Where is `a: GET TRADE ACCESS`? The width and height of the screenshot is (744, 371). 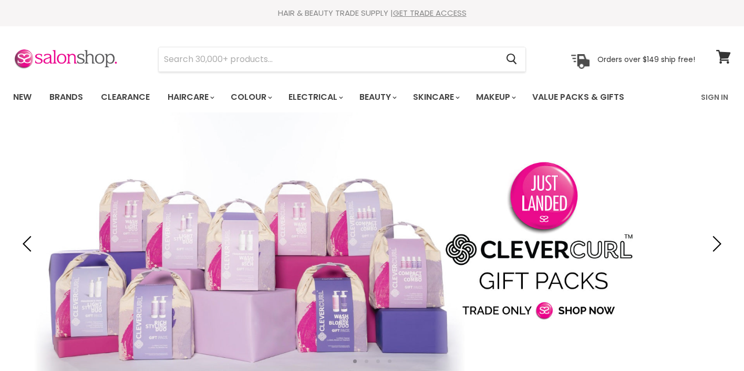
a: GET TRADE ACCESS is located at coordinates (430, 13).